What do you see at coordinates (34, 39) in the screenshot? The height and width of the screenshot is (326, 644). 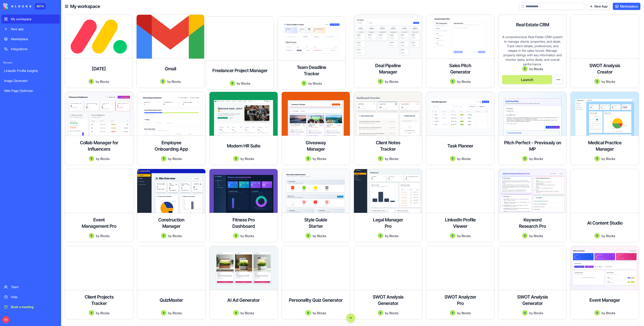 I see `div: Marketplace` at bounding box center [34, 39].